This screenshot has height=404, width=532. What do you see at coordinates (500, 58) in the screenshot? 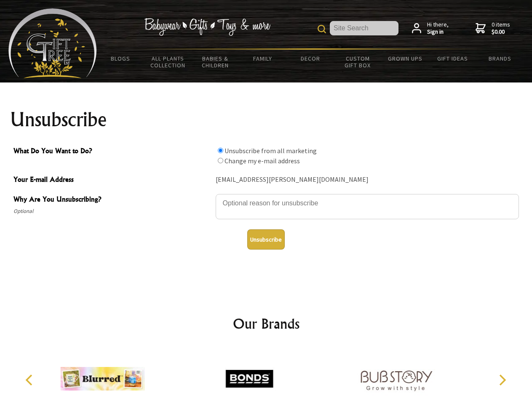
I see `a: Brands` at bounding box center [500, 58].